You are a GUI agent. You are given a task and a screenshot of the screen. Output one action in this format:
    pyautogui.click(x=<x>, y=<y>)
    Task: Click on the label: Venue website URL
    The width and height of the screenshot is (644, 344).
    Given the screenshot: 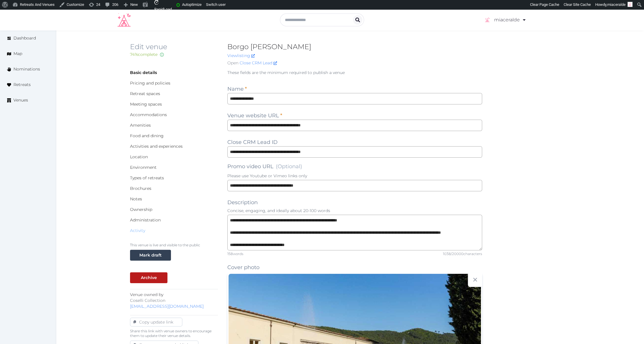 What is the action you would take?
    pyautogui.click(x=255, y=116)
    